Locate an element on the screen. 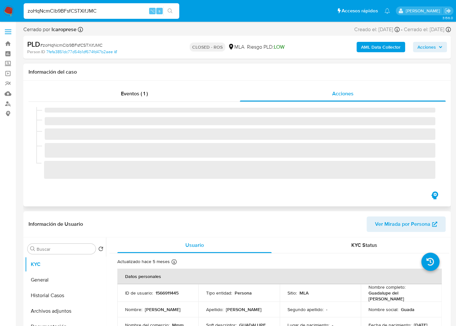 This screenshot has height=326, width=456. input: Buscar is located at coordinates (65, 249).